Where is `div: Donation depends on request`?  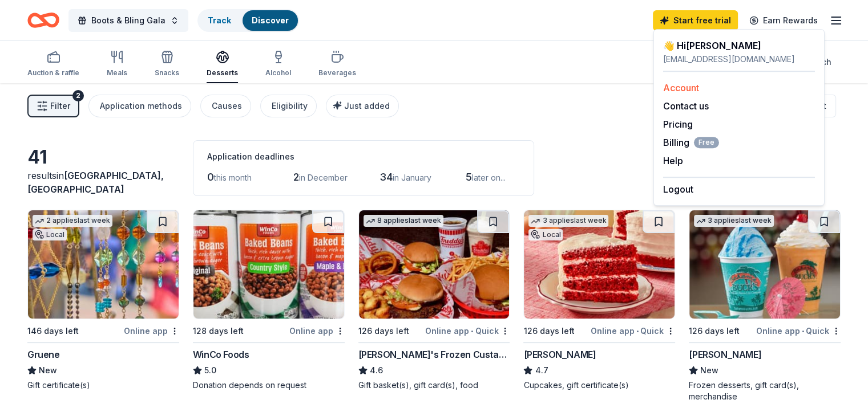
div: Donation depends on request is located at coordinates (269, 385).